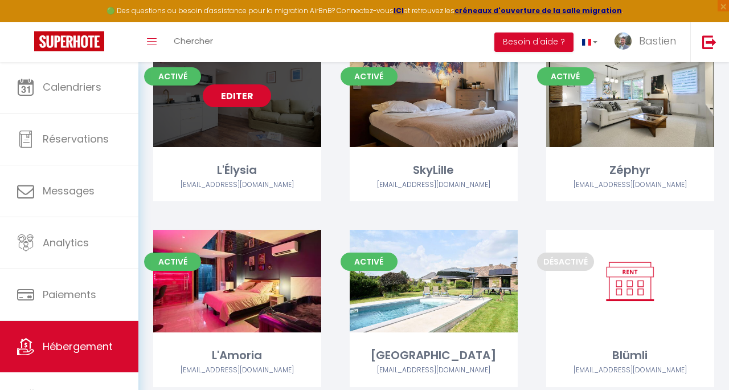 The width and height of the screenshot is (729, 390). Describe the element at coordinates (193, 40) in the screenshot. I see `span: Chercher` at that location.